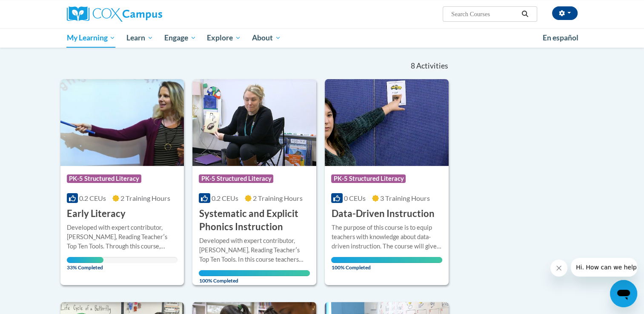  What do you see at coordinates (355, 198) in the screenshot?
I see `span: 0 CEUs` at bounding box center [355, 198].